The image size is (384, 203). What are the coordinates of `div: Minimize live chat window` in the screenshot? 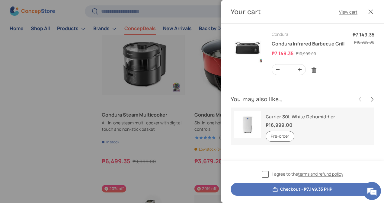 It's located at (106, 10).